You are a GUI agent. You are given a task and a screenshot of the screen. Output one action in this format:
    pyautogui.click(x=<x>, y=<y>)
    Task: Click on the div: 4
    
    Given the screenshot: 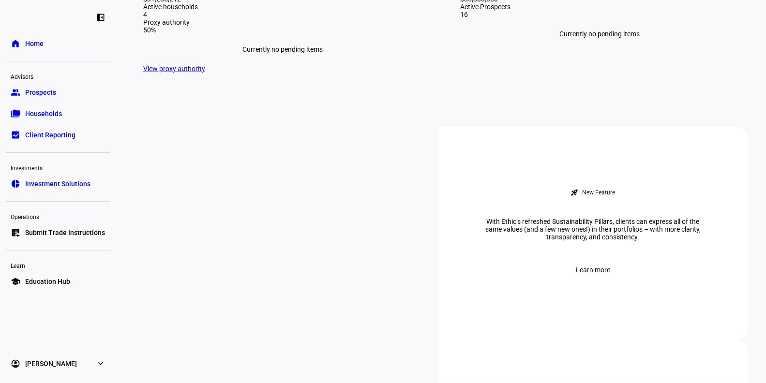 What is the action you would take?
    pyautogui.click(x=283, y=15)
    